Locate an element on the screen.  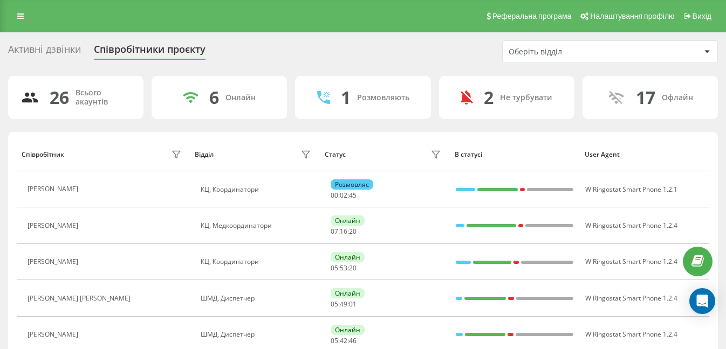
span: 07 is located at coordinates (334, 231).